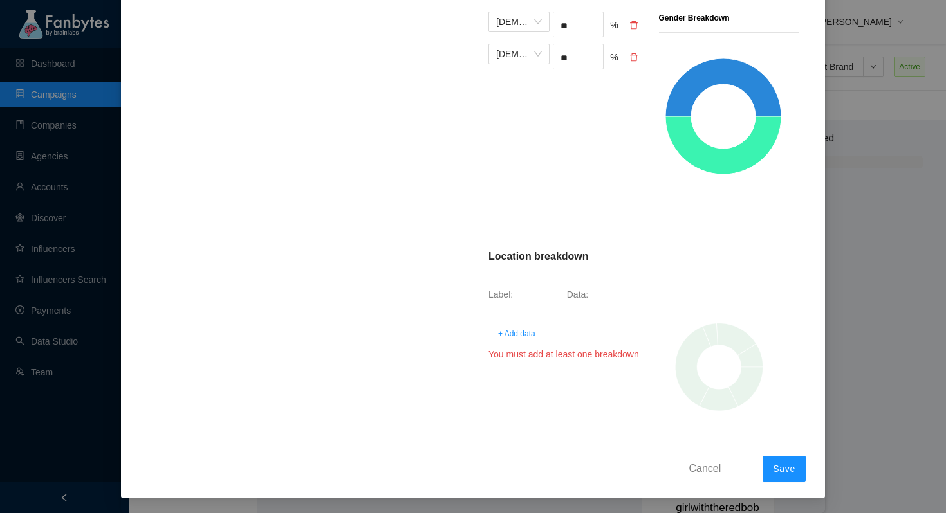  I want to click on span: + Add data, so click(517, 334).